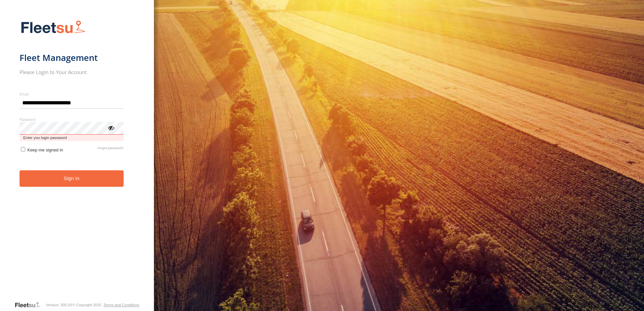 The height and width of the screenshot is (311, 644). Describe the element at coordinates (71, 137) in the screenshot. I see `span: Enter you login password` at that location.